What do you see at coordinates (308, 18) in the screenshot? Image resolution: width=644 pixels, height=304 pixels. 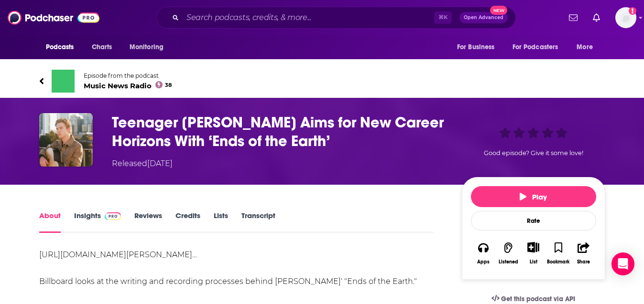 I see `input: Search podcasts, credits, & more...` at bounding box center [308, 18].